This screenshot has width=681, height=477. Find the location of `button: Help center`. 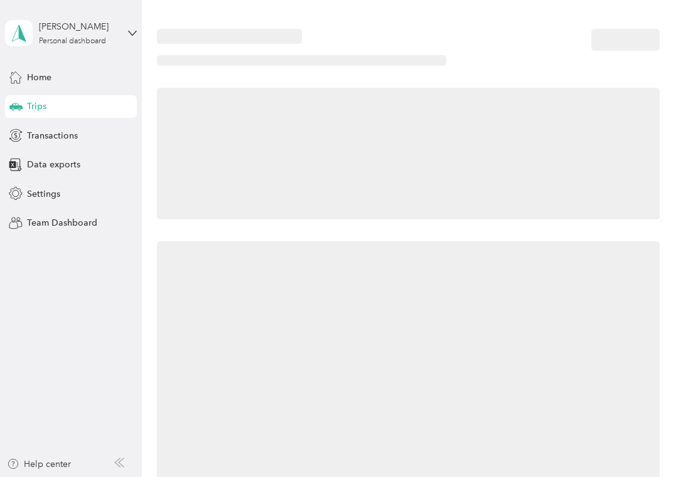

button: Help center is located at coordinates (39, 464).